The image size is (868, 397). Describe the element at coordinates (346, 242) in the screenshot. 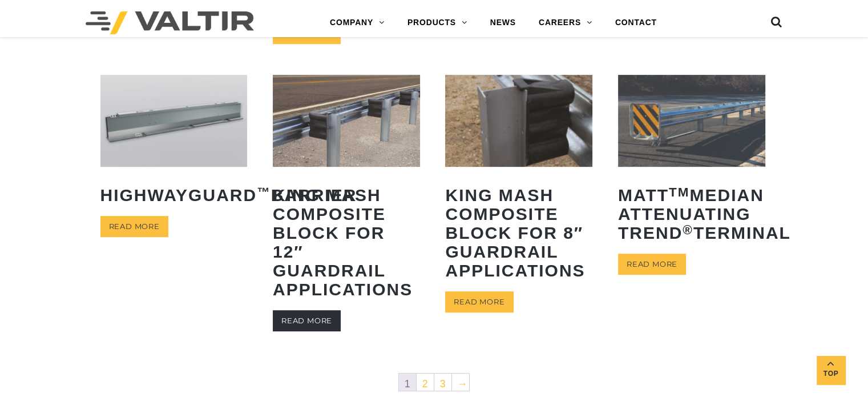

I see `h2: King MASH Composite Block for 12″ Guardrail Applications` at that location.